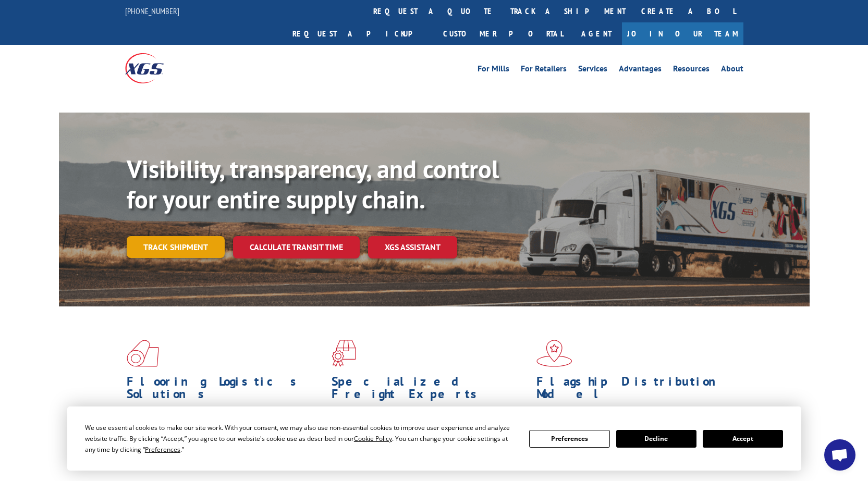 This screenshot has height=481, width=868. I want to click on a: Join Our Team, so click(683, 33).